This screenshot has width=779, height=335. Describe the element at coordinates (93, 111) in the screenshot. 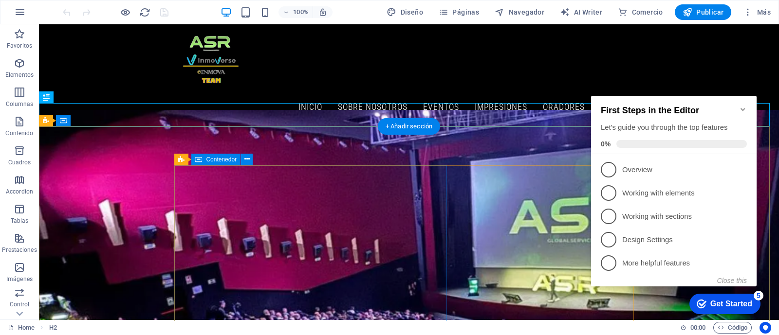

I see `p: Working with elements` at that location.